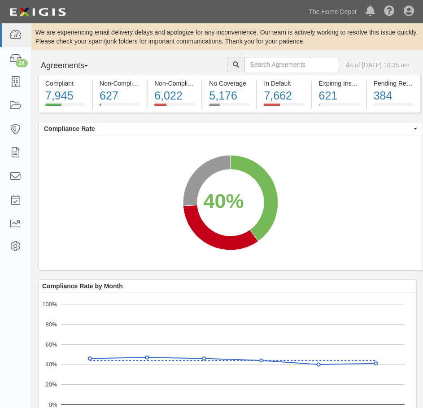  What do you see at coordinates (174, 83) in the screenshot?
I see `div: Non-Compliant (Expired)` at bounding box center [174, 83].